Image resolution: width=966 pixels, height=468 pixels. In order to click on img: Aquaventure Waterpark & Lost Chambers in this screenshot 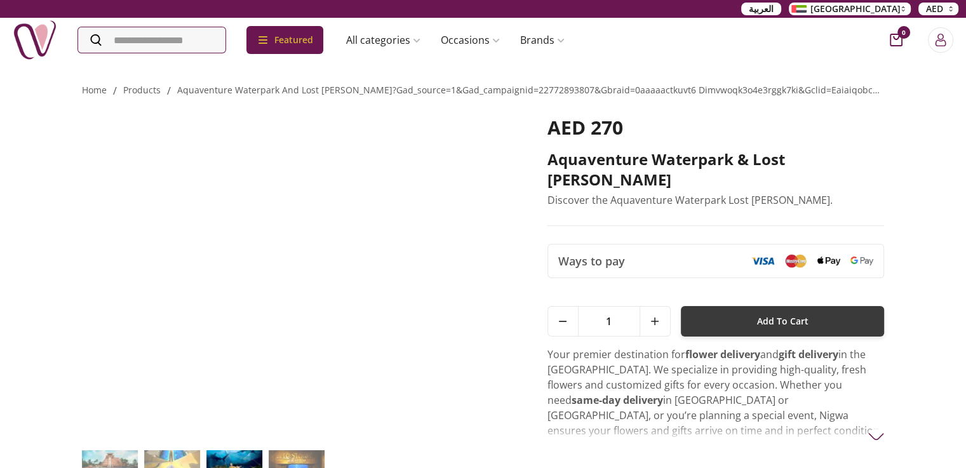, I will do `click(297, 280)`.